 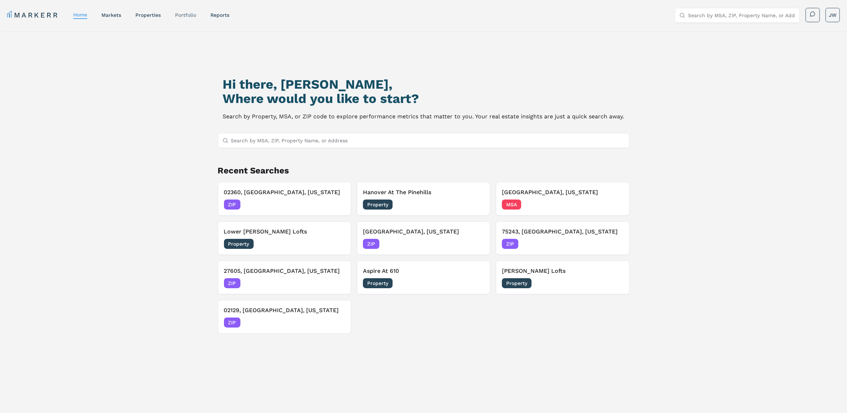 What do you see at coordinates (148, 15) in the screenshot?
I see `a: properties` at bounding box center [148, 15].